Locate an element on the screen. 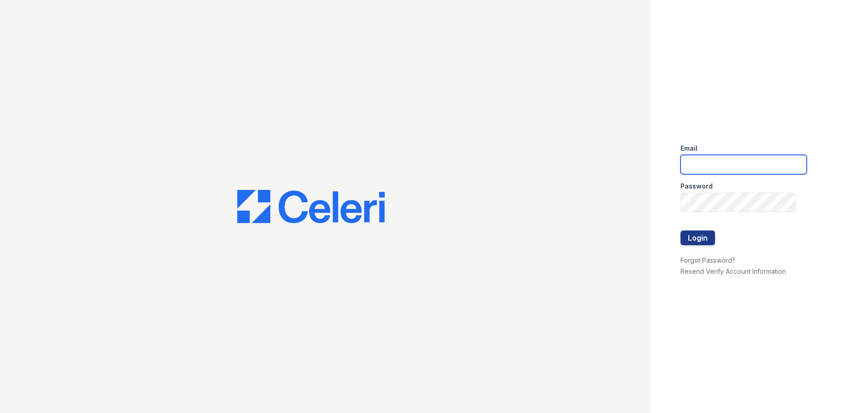 Image resolution: width=868 pixels, height=413 pixels. a: Forgot Password? is located at coordinates (708, 260).